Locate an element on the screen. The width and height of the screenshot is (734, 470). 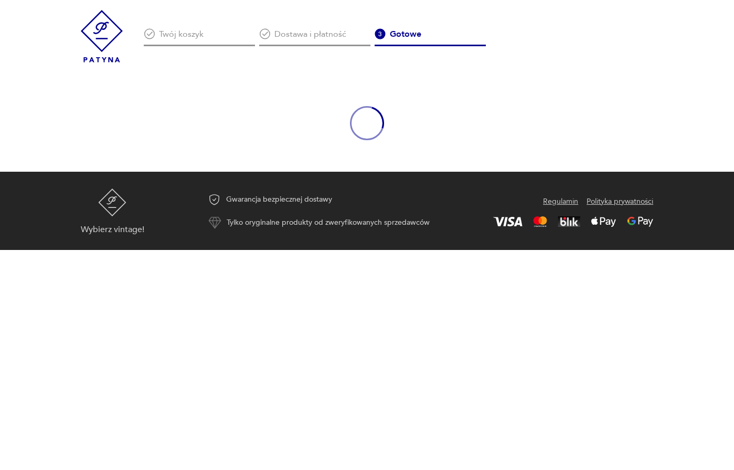
img: Apple Pay is located at coordinates (603, 221).